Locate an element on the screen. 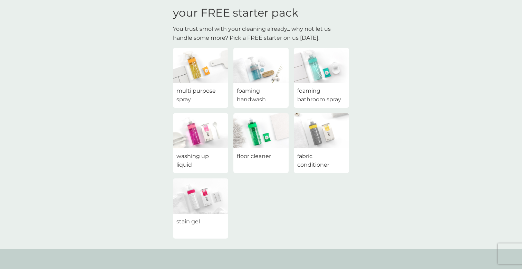 Image resolution: width=522 pixels, height=269 pixels. span: foaming handwash is located at coordinates (261, 95).